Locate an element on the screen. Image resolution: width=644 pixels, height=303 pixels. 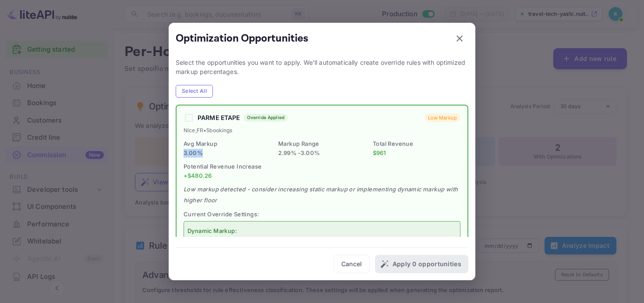
span: Potential Revenue Increase is located at coordinates (223, 167).